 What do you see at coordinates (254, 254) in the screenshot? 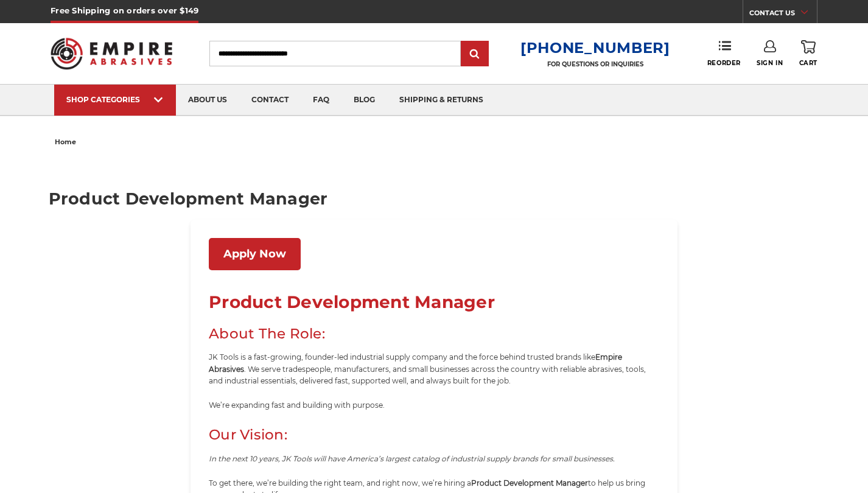
I see `a: Apply Now` at bounding box center [254, 254].